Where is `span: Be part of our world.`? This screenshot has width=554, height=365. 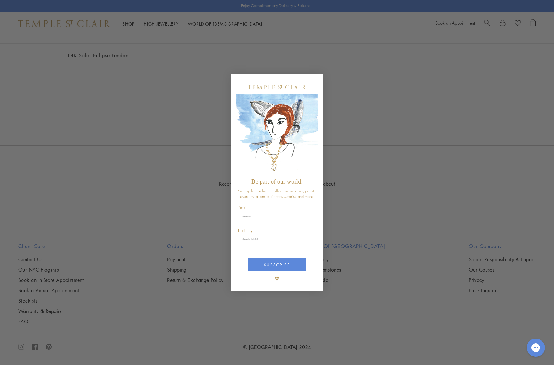 span: Be part of our world. is located at coordinates (277, 181).